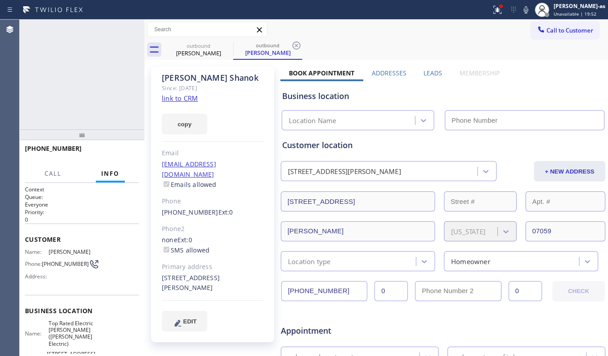 This screenshot has height=356, width=608. What do you see at coordinates (82, 189) in the screenshot?
I see `h1: Context` at bounding box center [82, 189].